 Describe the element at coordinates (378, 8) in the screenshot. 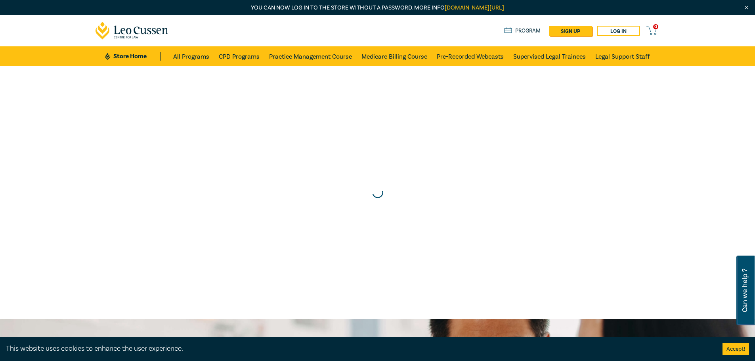

I see `p: You can now log in to the store without a password. More info` at that location.